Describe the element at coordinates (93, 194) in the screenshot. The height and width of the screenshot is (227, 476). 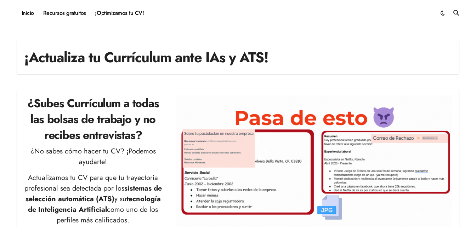
I see `strong: sistemas de selección automática (ATS)` at that location.